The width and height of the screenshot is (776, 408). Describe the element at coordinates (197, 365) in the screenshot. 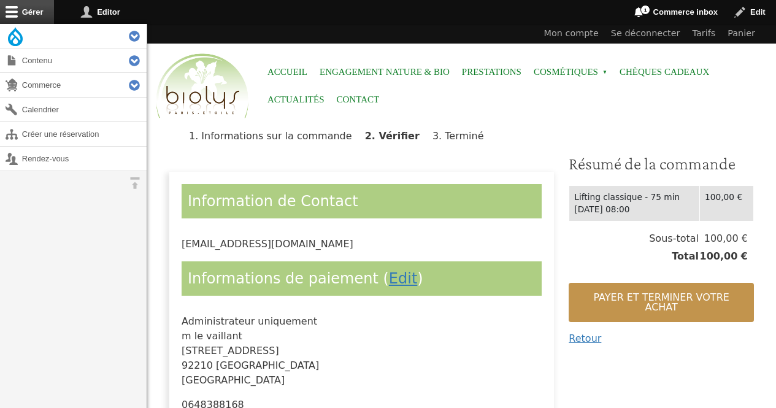

I see `span: 92210` at that location.